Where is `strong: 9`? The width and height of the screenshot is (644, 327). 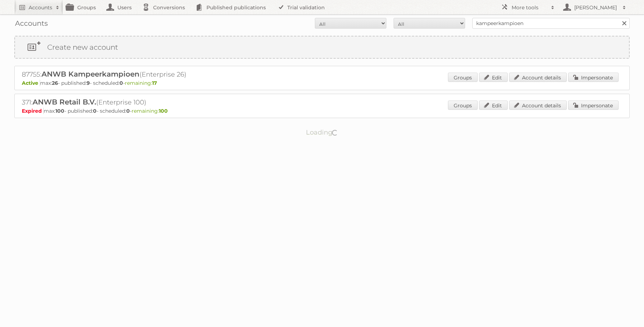 strong: 9 is located at coordinates (88, 83).